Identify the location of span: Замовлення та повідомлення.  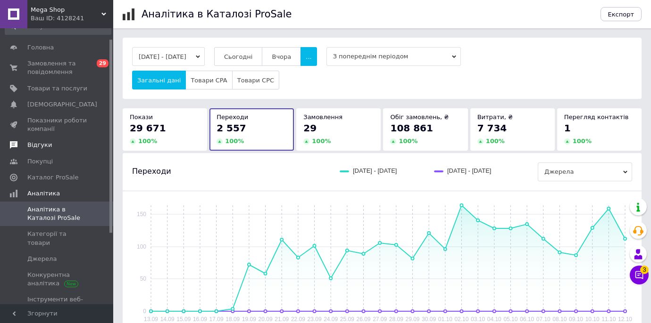
(57, 68).